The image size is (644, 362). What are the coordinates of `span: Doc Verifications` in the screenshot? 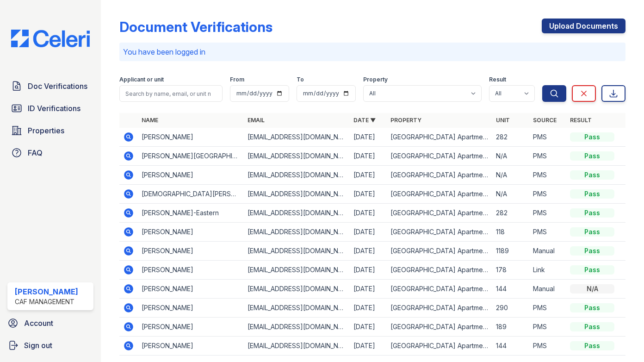 It's located at (57, 86).